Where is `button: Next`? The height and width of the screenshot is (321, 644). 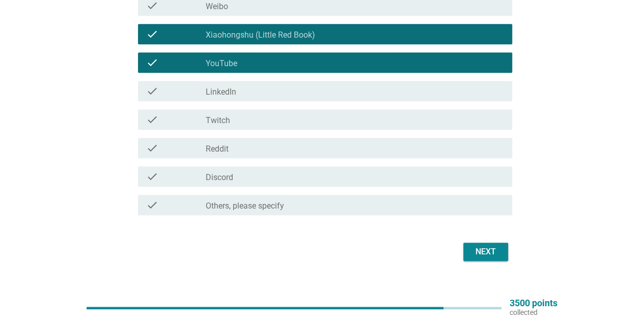
button: Next is located at coordinates (486, 252).